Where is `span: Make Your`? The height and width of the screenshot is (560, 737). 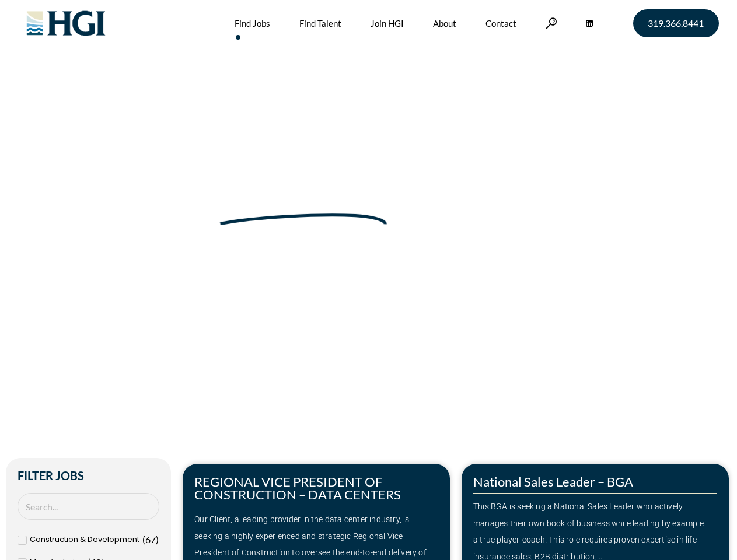
span: Make Your is located at coordinates (126, 200).